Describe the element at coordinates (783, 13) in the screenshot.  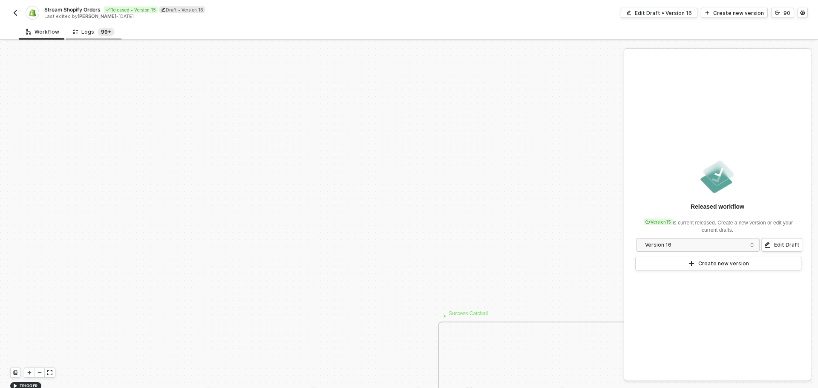
I see `button: 90` at that location.